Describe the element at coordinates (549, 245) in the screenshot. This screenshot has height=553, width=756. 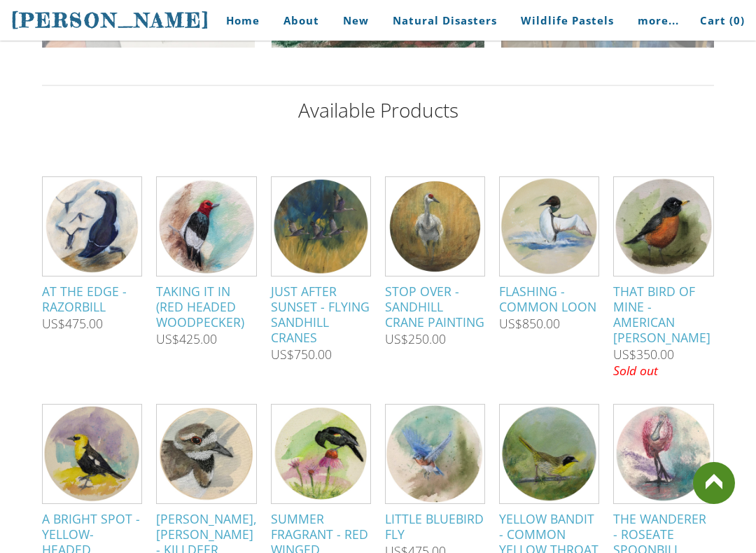
I see `a: Flashing - Common Loon` at that location.